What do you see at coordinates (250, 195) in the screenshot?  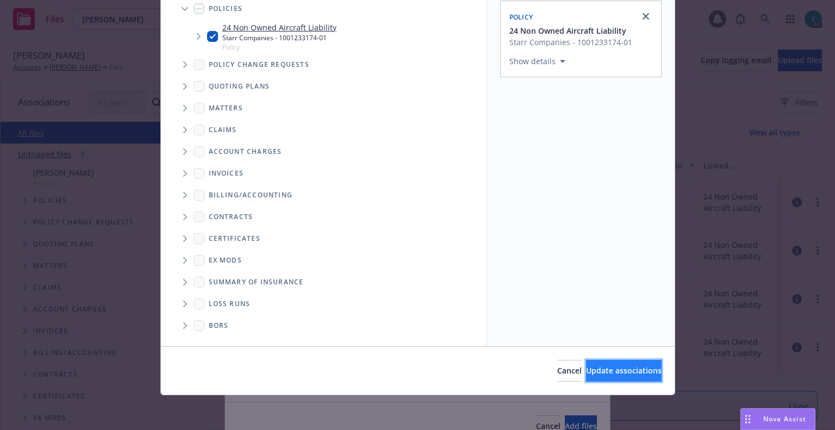 I see `span: Billing/Accounting` at bounding box center [250, 195].